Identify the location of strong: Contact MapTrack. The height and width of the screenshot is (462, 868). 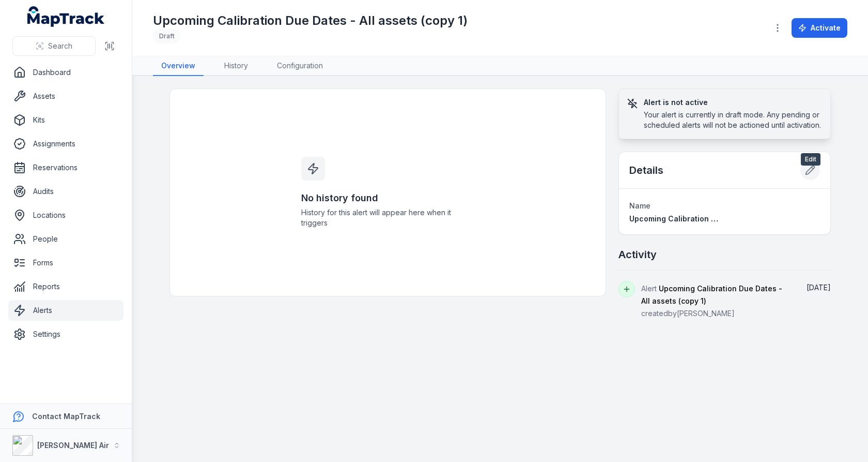
(66, 415).